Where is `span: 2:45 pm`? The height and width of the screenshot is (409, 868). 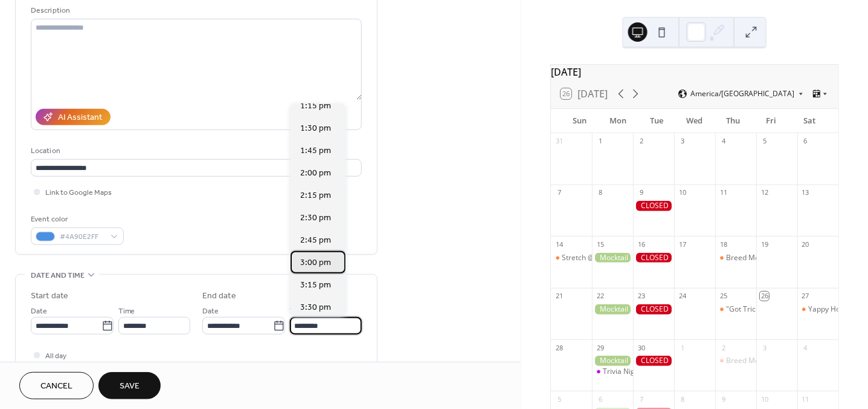
span: 2:45 pm is located at coordinates (316, 240).